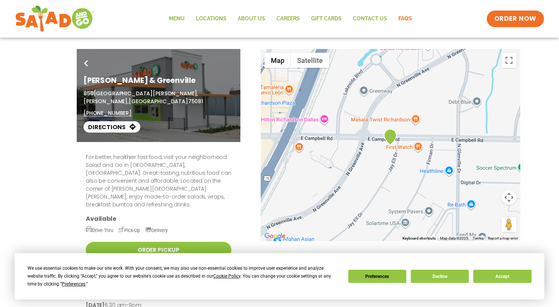  What do you see at coordinates (440, 276) in the screenshot?
I see `button: Decline` at bounding box center [440, 276].